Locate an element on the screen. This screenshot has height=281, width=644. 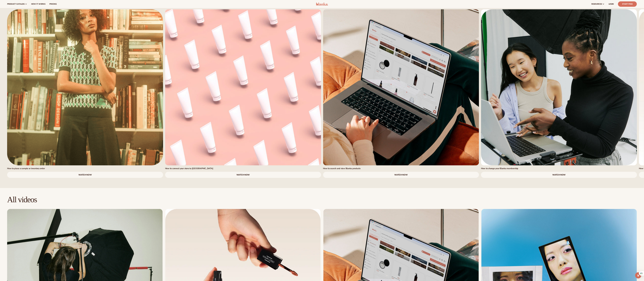
span: LOGIN is located at coordinates (612, 4).